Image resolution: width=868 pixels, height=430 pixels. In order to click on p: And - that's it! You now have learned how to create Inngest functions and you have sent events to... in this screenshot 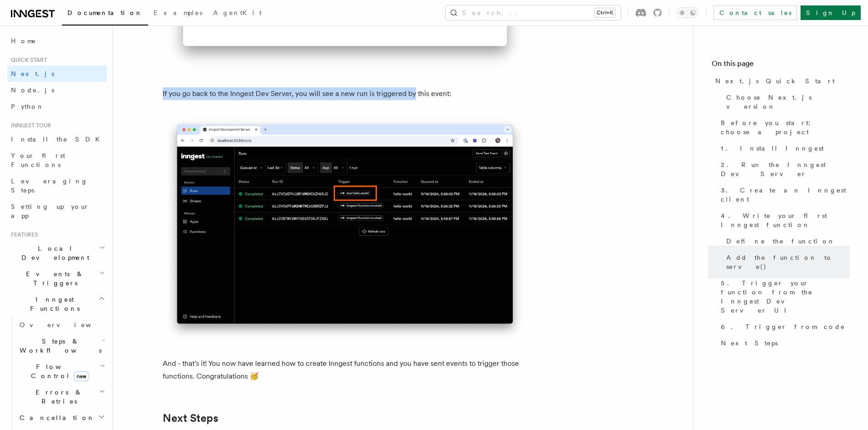, I will do `click(345, 370)`.